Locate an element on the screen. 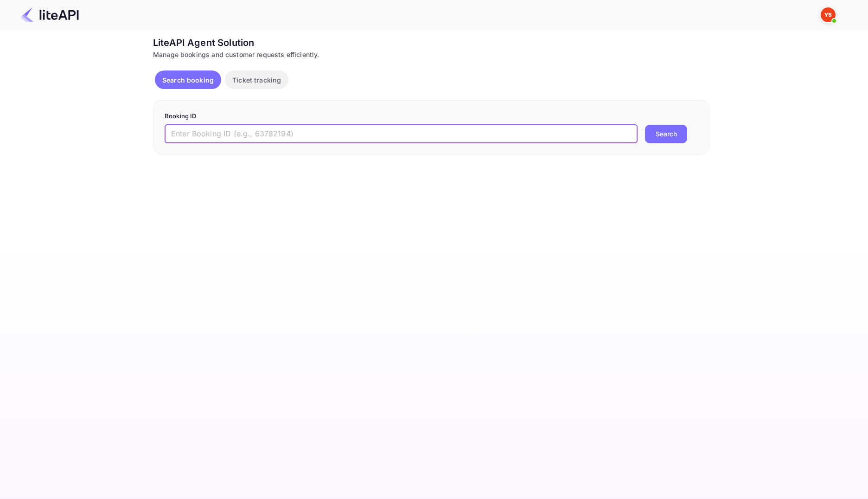 The width and height of the screenshot is (868, 499). div: LiteAPI Agent Solution is located at coordinates (432, 42).